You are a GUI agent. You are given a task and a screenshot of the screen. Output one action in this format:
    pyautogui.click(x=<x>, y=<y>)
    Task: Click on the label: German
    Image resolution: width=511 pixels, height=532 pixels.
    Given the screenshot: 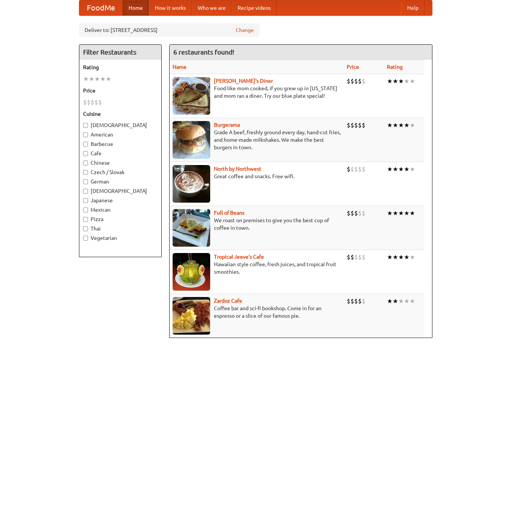 What is the action you would take?
    pyautogui.click(x=120, y=181)
    